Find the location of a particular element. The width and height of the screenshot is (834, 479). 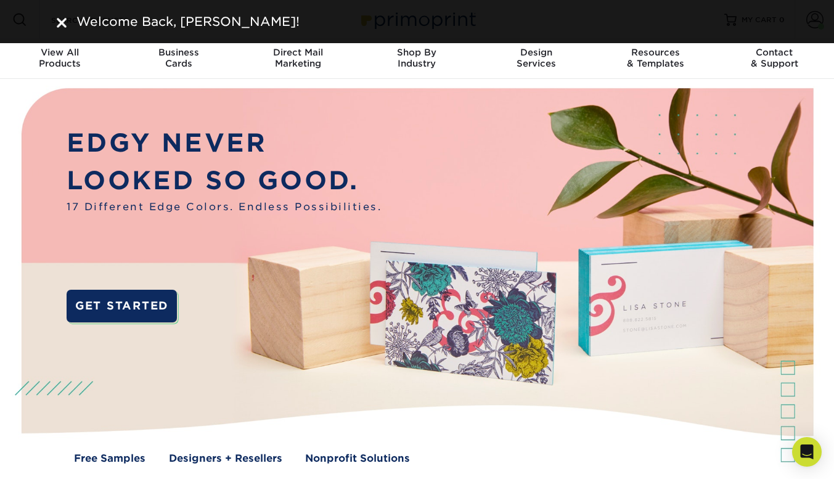

div: Cards is located at coordinates (178, 58).